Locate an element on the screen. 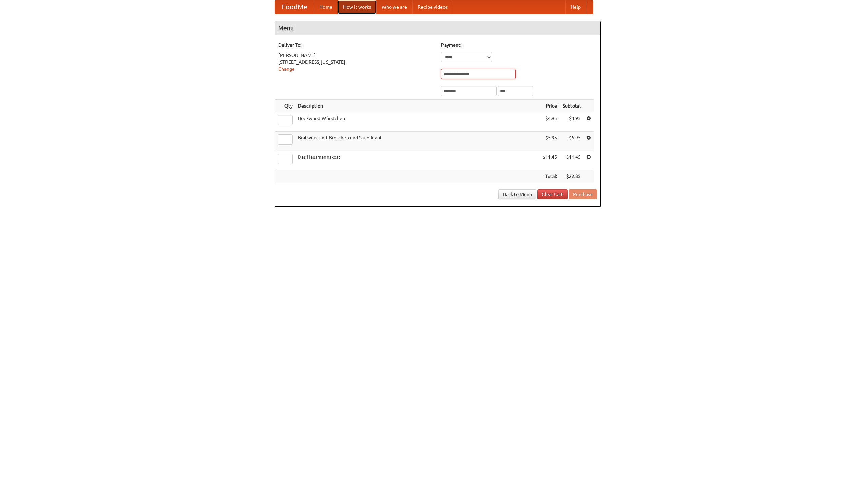 This screenshot has width=868, height=480. td: Das Hausmannskost is located at coordinates (418, 161).